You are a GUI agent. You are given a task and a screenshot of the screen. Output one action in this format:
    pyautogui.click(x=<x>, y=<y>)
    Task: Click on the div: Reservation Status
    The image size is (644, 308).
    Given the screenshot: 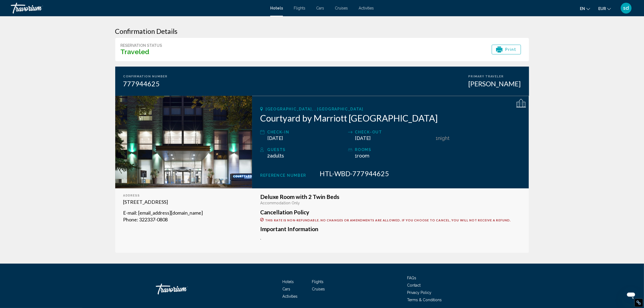 What is the action you would take?
    pyautogui.click(x=141, y=46)
    